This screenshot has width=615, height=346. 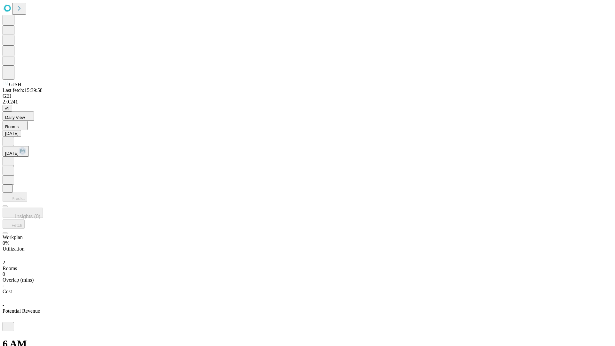 What do you see at coordinates (4, 274) in the screenshot?
I see `span: 0` at bounding box center [4, 274].